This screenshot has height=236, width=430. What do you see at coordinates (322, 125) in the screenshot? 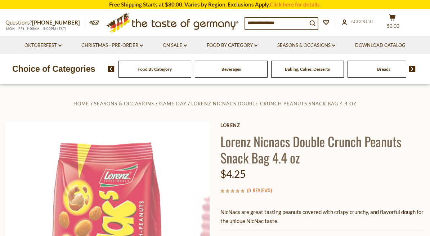
I see `a: Lorenz` at bounding box center [322, 125].